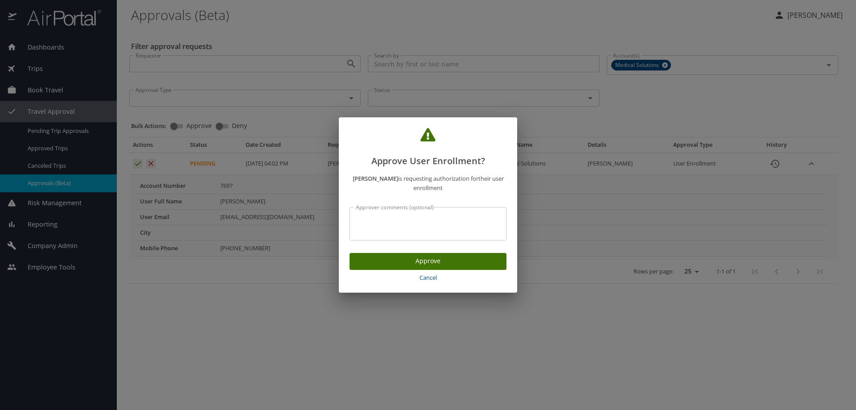 The height and width of the screenshot is (410, 856). Describe the element at coordinates (428, 261) in the screenshot. I see `button: Approve` at that location.